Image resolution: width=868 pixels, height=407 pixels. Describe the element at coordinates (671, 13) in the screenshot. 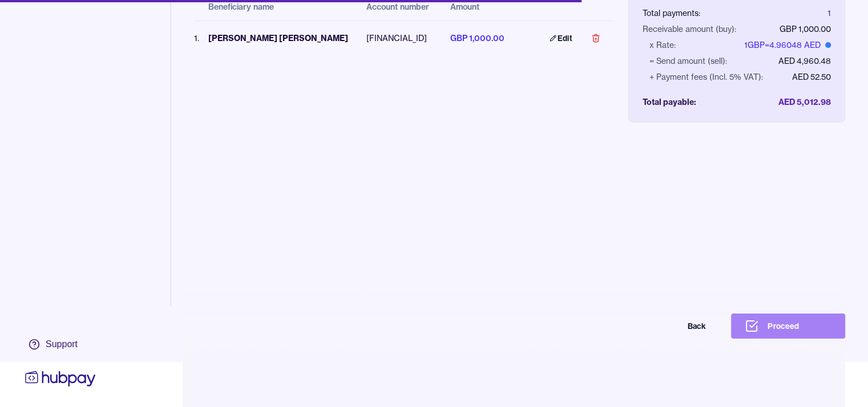

I see `div: Total payments:` at that location.